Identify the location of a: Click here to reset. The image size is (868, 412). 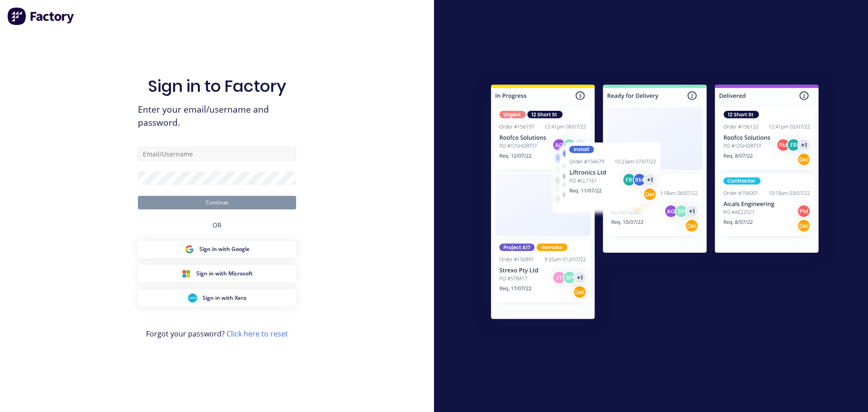
(257, 334).